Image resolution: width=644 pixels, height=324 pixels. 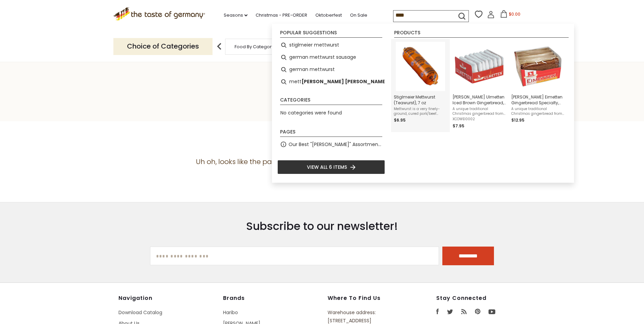 What do you see at coordinates (322, 162) in the screenshot?
I see `h4: Uh oh, looks like the page you are looking for has moved or no longer exists.` at bounding box center [322, 162].